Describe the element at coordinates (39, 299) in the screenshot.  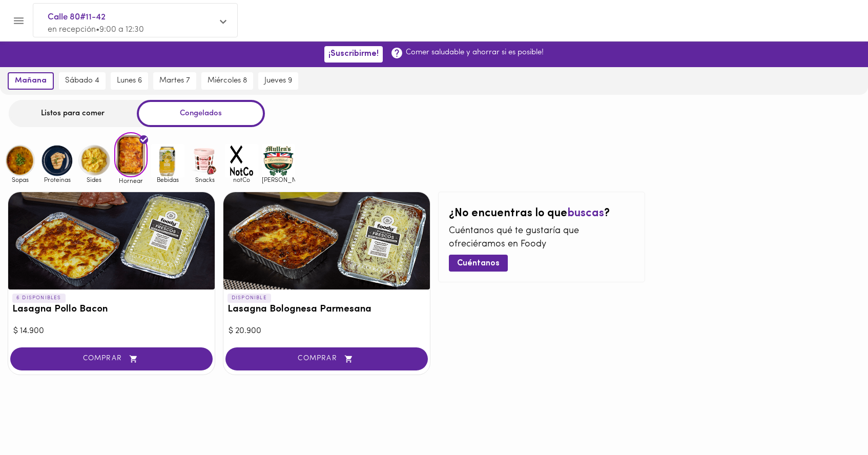
I see `p: 6 DISPONIBLES` at that location.